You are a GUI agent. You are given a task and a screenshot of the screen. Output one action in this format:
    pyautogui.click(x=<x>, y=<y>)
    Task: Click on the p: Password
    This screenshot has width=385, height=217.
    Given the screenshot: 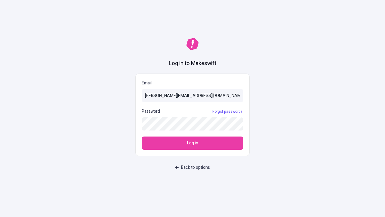 What is the action you would take?
    pyautogui.click(x=151, y=111)
    